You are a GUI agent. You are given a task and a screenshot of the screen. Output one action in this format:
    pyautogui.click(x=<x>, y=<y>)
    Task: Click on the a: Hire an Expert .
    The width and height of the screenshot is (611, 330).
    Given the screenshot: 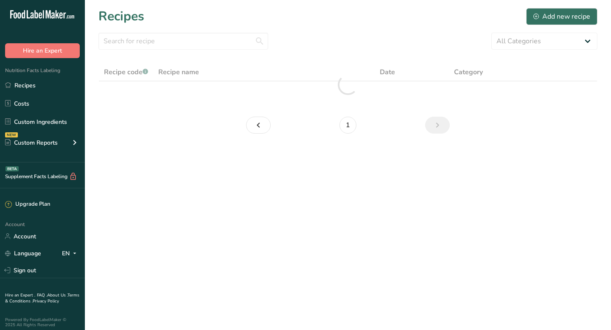 What is the action you would take?
    pyautogui.click(x=20, y=295)
    